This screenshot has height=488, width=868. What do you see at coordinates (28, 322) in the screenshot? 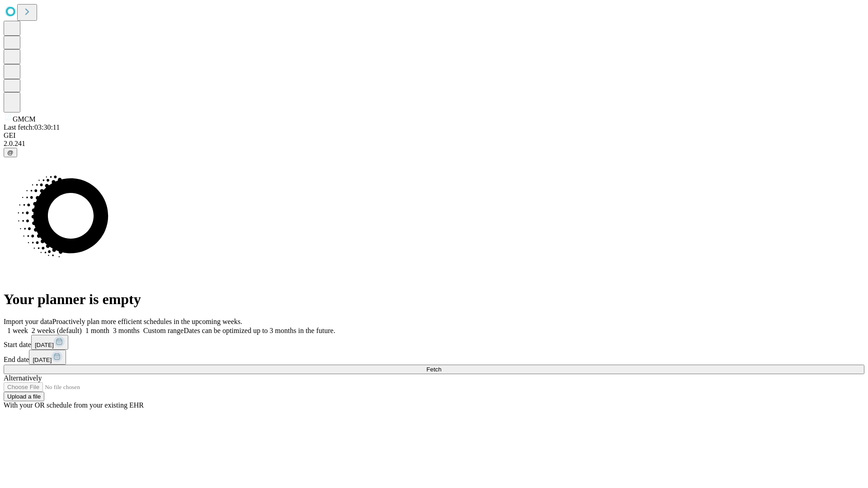
I see `span: Import your data` at bounding box center [28, 322].